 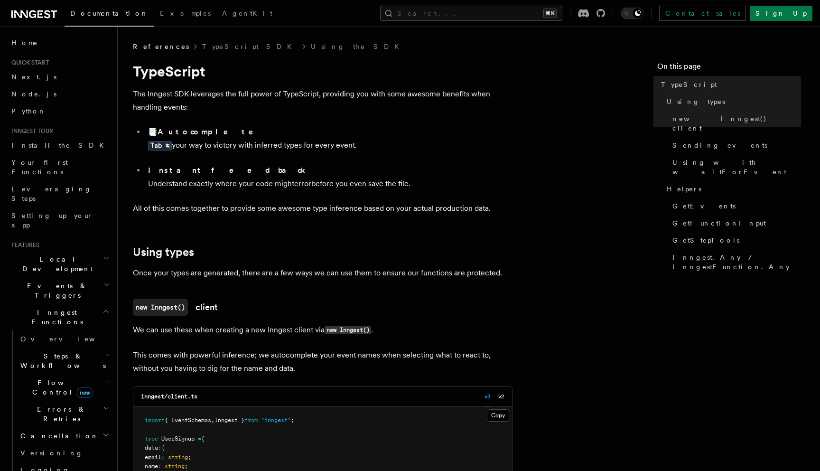 I want to click on a: Node.js, so click(x=59, y=94).